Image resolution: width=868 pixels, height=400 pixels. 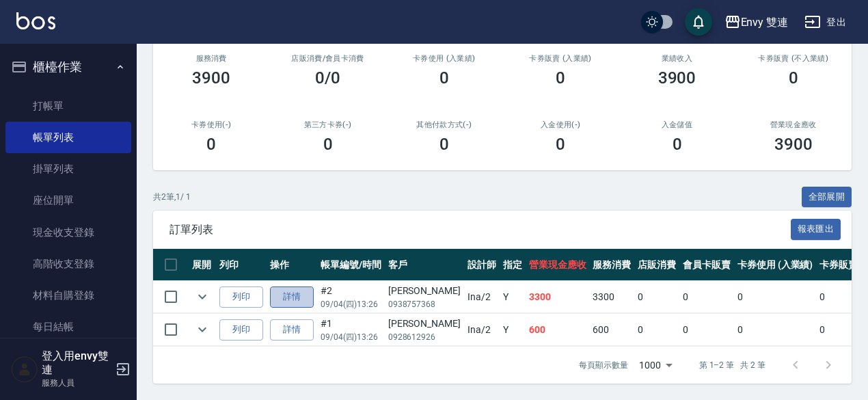 I want to click on th: 設計師, so click(x=482, y=265).